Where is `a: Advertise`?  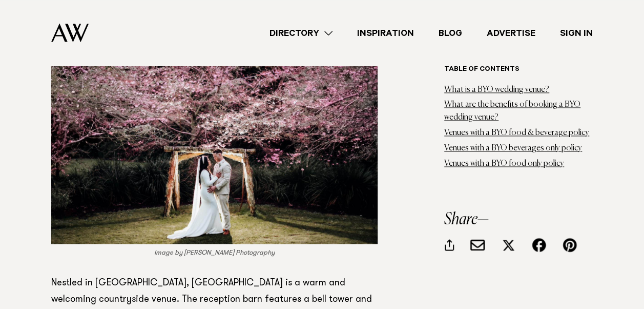
a: Advertise is located at coordinates (511, 33).